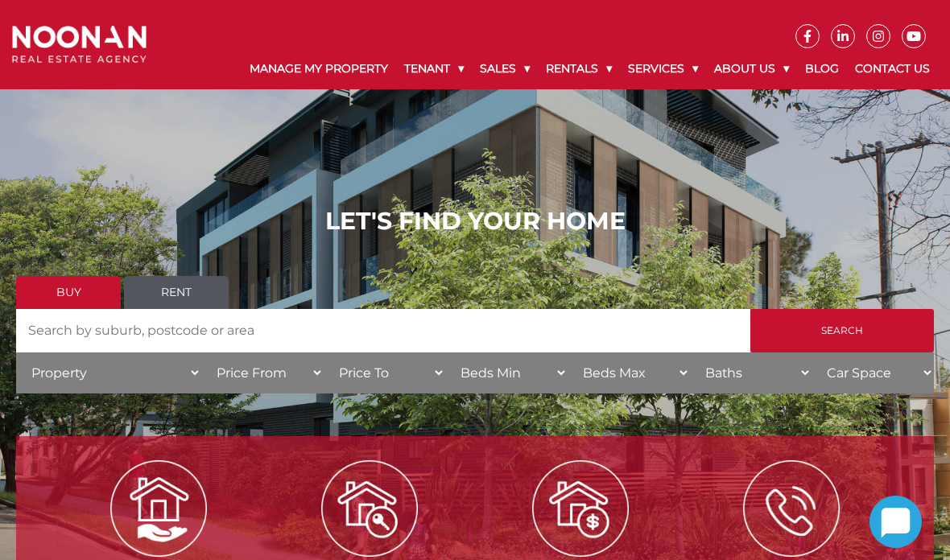 The width and height of the screenshot is (950, 560). I want to click on a: Rent, so click(176, 292).